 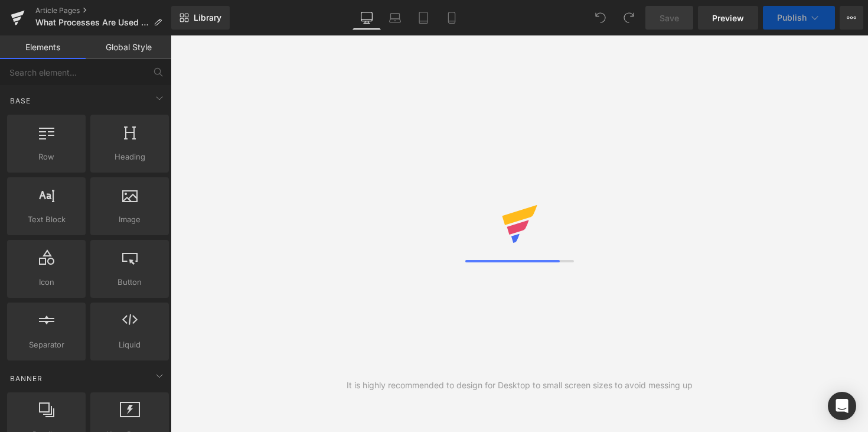 What do you see at coordinates (207, 18) in the screenshot?
I see `span: Library` at bounding box center [207, 18].